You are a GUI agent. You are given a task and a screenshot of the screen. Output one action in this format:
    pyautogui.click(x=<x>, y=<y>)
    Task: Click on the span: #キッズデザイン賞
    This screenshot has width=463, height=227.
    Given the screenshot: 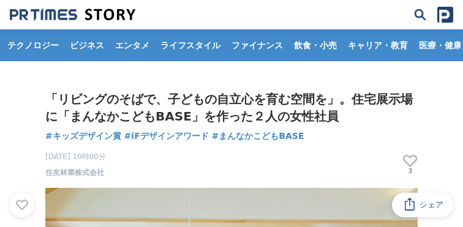 What is the action you would take?
    pyautogui.click(x=83, y=136)
    